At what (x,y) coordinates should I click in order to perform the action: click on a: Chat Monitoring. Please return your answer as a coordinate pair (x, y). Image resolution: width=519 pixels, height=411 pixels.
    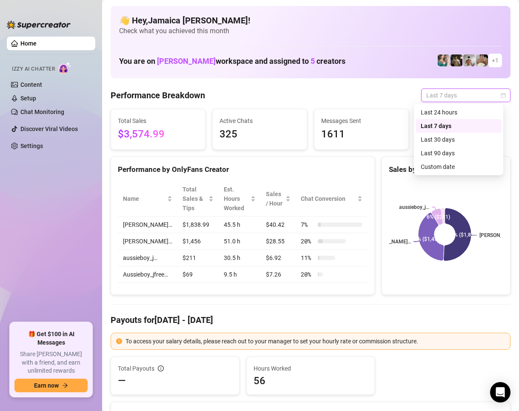
    Looking at the image, I should click on (42, 112).